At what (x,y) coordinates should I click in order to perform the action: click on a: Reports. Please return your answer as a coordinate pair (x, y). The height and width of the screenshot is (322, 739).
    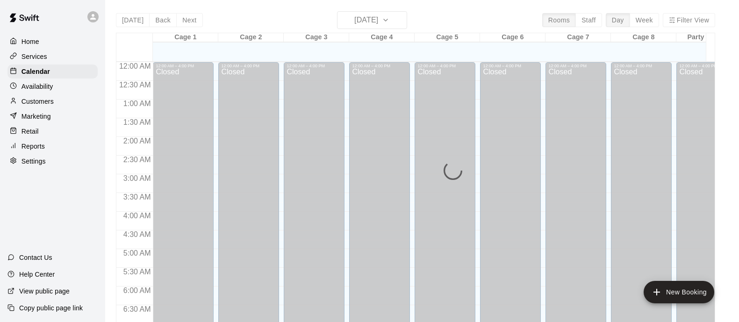
    Looking at the image, I should click on (52, 146).